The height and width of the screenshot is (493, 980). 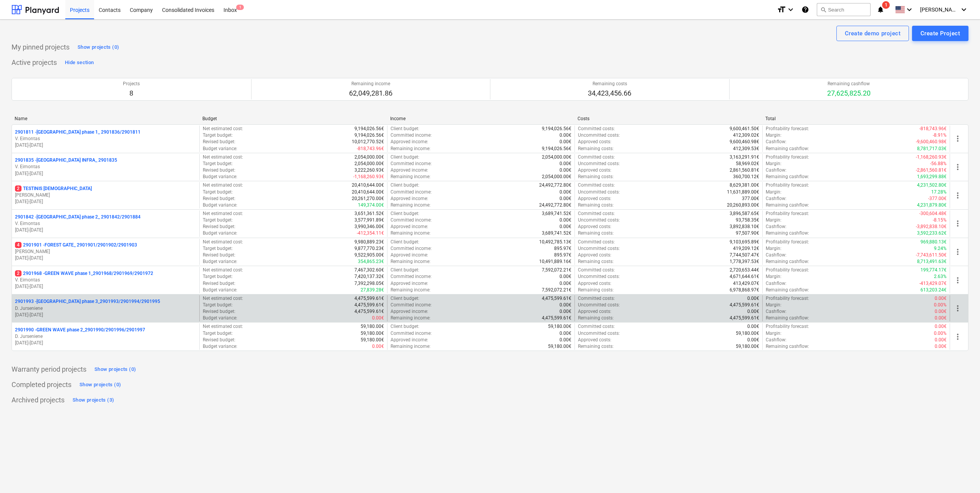 I want to click on p: 354,865.23€, so click(x=371, y=261).